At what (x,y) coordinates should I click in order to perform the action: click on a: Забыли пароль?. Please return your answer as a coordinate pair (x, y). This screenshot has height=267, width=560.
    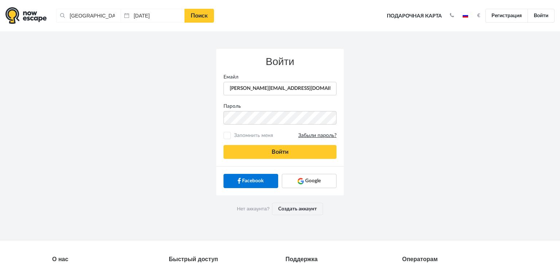
    Looking at the image, I should click on (317, 135).